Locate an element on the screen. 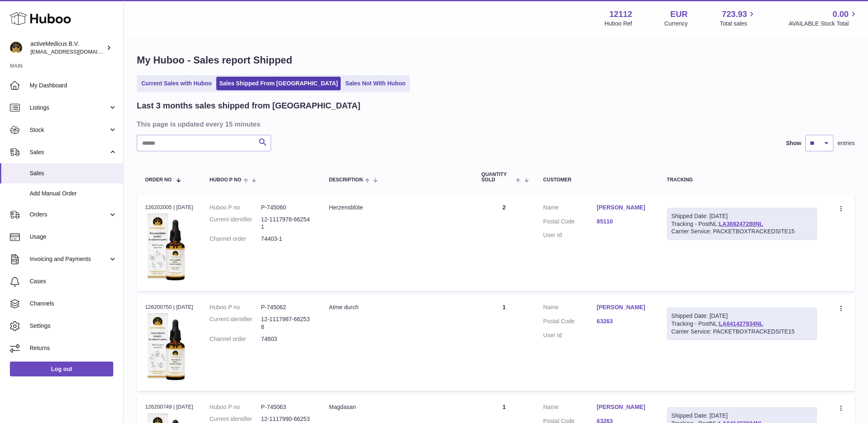 The height and width of the screenshot is (423, 868). img: internalAdmin-12112@internal.huboo.com is located at coordinates (16, 48).